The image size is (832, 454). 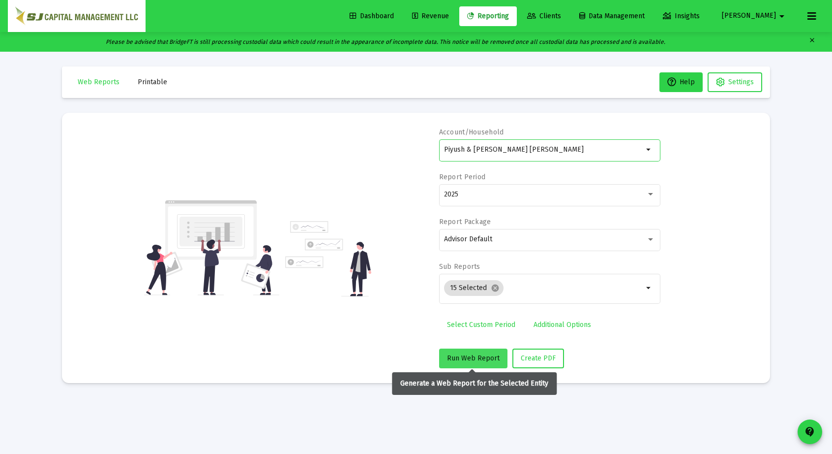 I want to click on span: Revenue, so click(x=430, y=16).